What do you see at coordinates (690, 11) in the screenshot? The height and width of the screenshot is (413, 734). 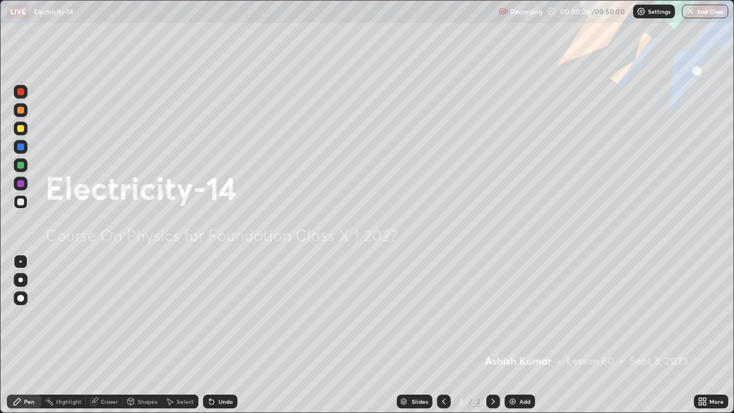 I see `img: end-class-cross` at bounding box center [690, 11].